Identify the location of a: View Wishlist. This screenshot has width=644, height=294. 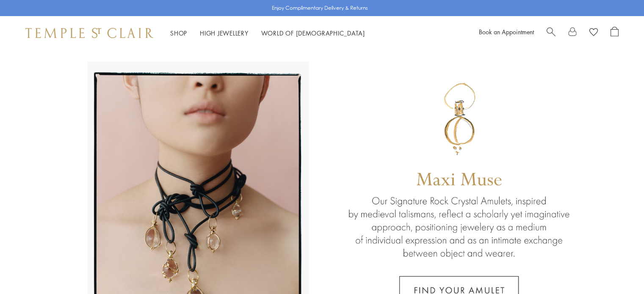
(593, 33).